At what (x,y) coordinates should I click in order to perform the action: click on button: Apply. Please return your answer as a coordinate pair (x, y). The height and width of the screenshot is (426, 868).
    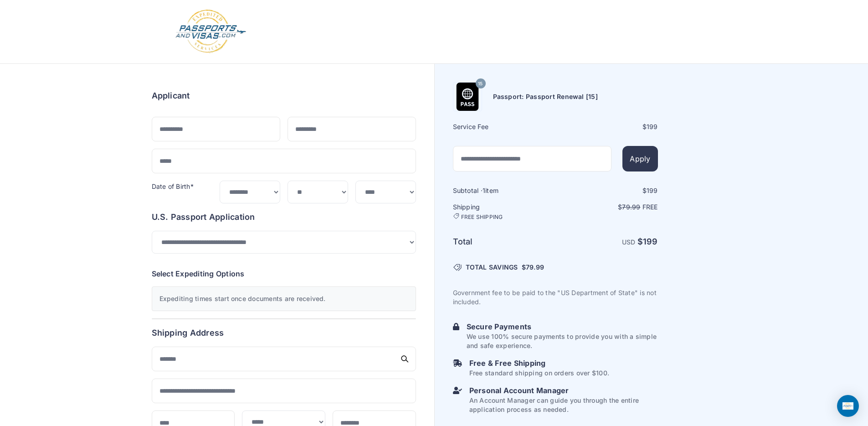
    Looking at the image, I should click on (639, 159).